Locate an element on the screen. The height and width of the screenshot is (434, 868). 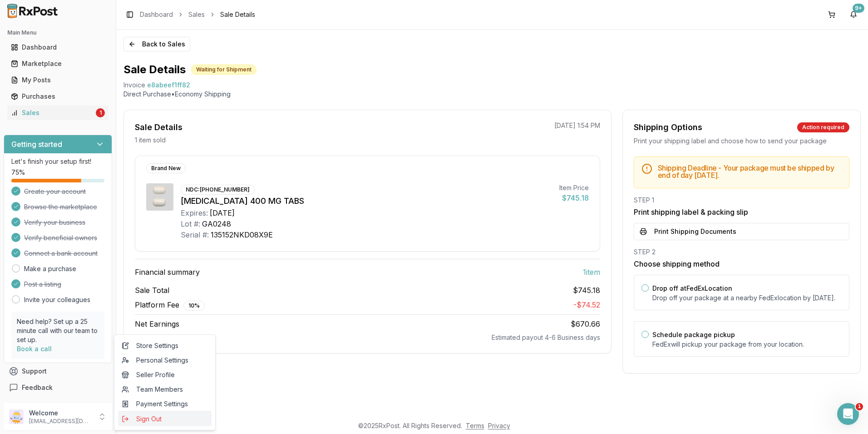
div: 10 % is located at coordinates (194, 306).